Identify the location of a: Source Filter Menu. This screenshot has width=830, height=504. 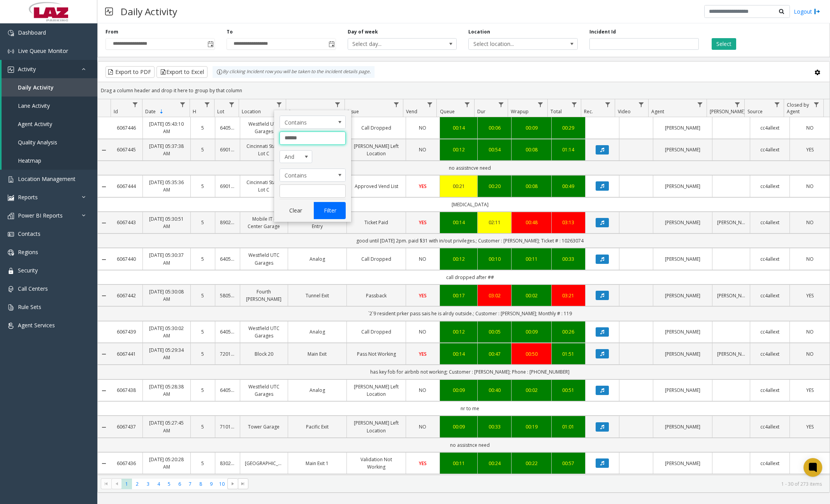
(776, 104).